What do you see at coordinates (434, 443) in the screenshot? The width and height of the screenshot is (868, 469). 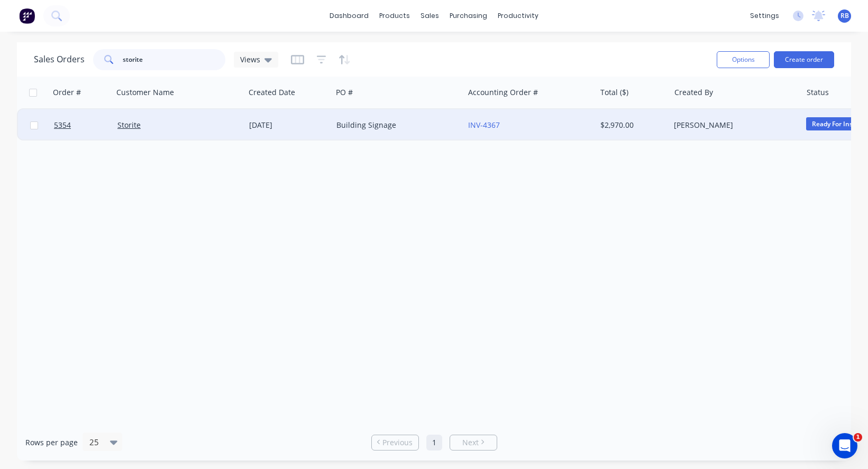 I see `a: Page 1 is your current page` at bounding box center [434, 443].